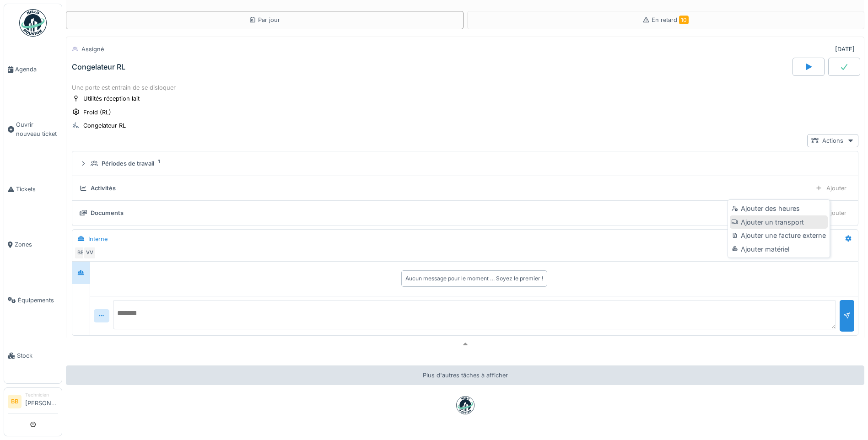 This screenshot has height=440, width=868. I want to click on img: badge-BVDL4wpA.svg, so click(465, 406).